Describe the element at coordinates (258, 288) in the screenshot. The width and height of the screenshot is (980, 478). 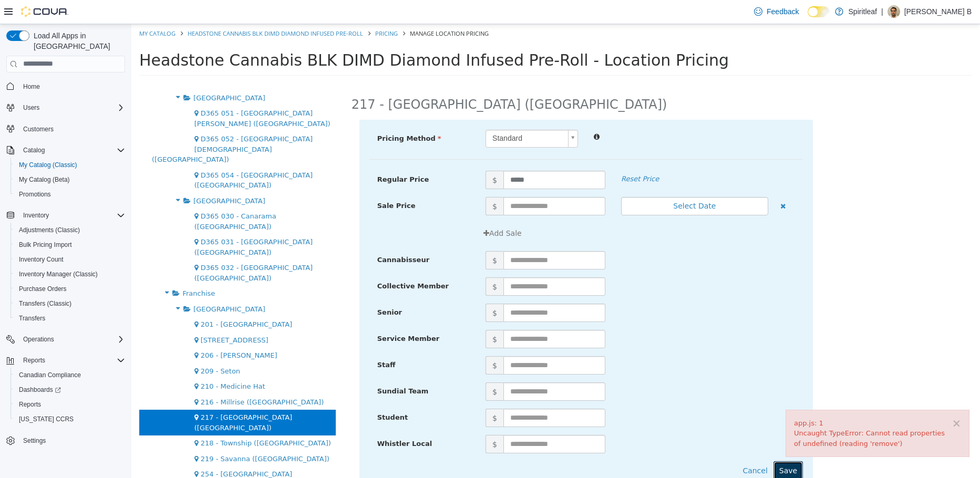
I see `span: Senior` at that location.